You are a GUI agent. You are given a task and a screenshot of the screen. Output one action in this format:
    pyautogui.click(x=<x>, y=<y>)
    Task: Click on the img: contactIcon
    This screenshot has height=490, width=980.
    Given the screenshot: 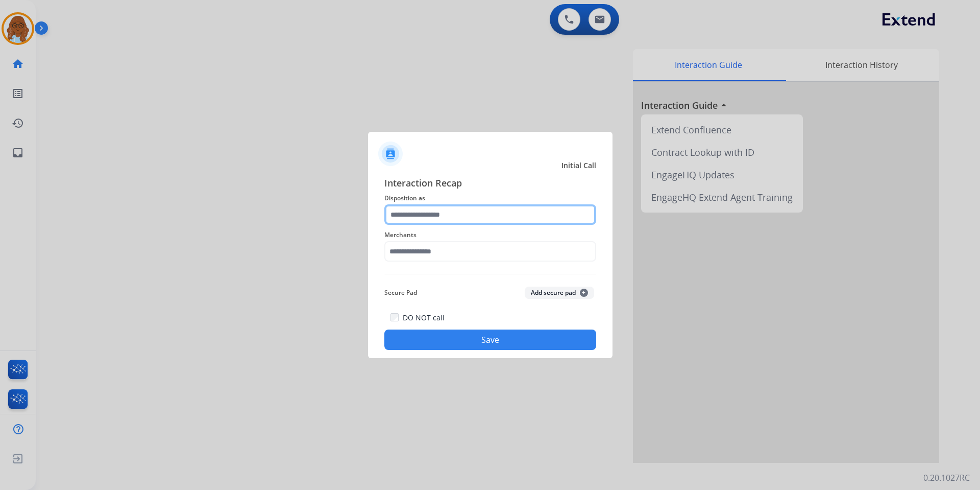 What is the action you would take?
    pyautogui.click(x=391, y=154)
    